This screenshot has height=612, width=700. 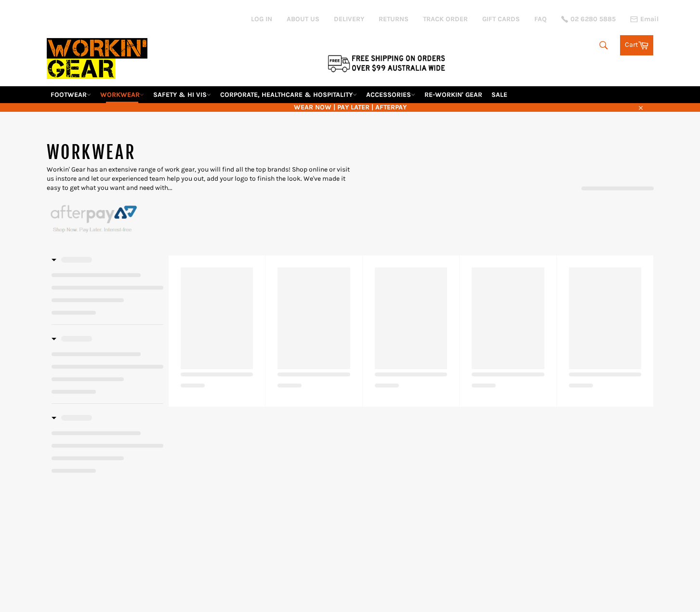 I want to click on a: SALE, so click(x=499, y=95).